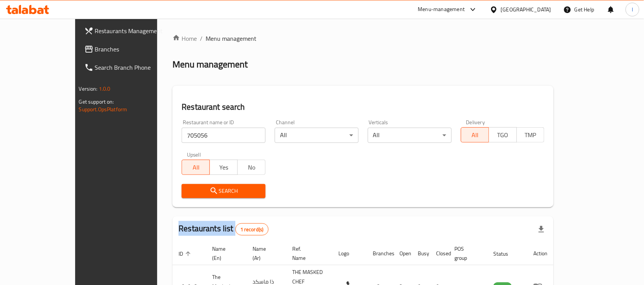 This screenshot has height=285, width=644. Describe the element at coordinates (541, 230) in the screenshot. I see `div: Export file` at that location.